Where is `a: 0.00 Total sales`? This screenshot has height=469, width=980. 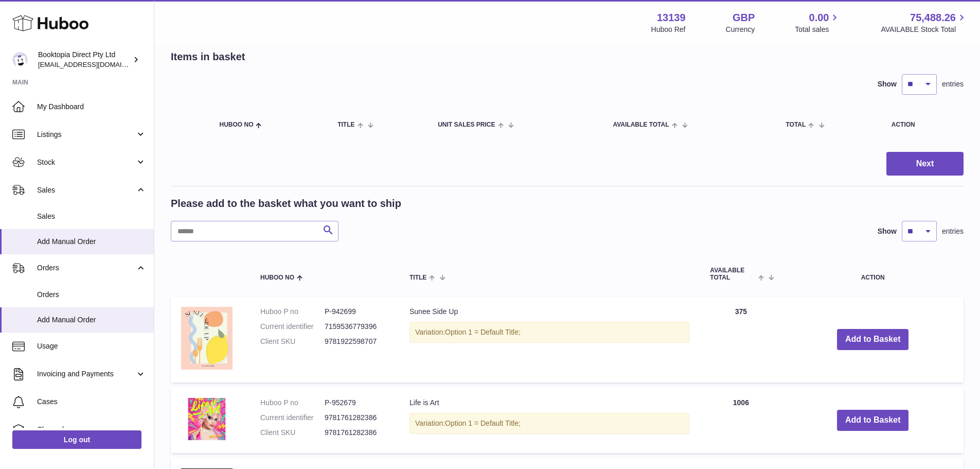
a: 0.00 Total sales is located at coordinates (818, 23).